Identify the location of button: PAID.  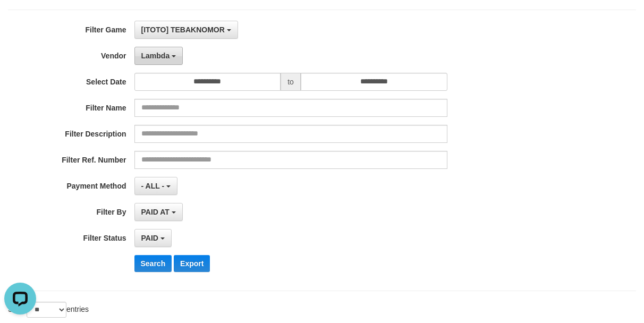
(153, 238).